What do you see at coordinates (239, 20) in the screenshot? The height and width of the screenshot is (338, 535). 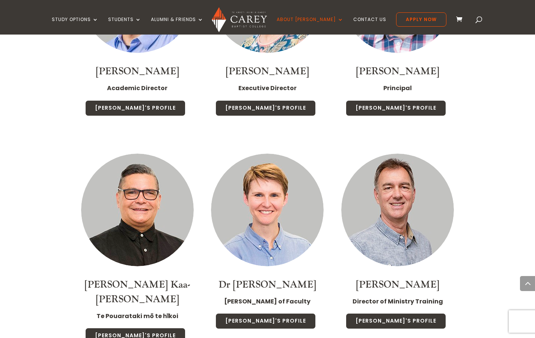 I see `img: Carey Baptist College` at bounding box center [239, 20].